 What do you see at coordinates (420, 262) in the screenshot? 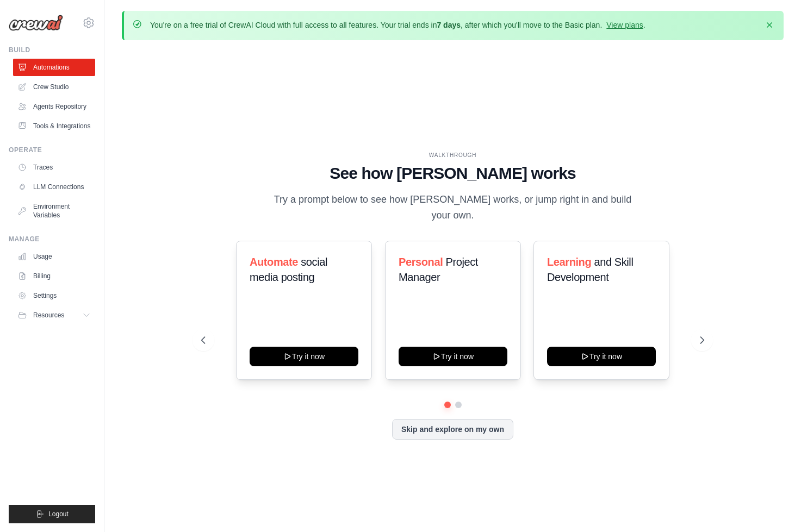
I see `span: Personal` at bounding box center [420, 262].